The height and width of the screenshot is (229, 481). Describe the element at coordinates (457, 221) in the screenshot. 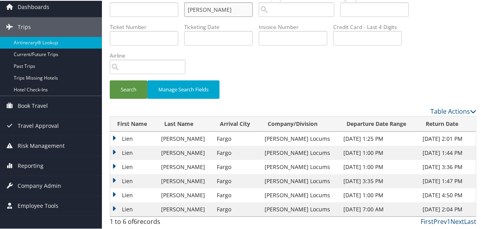

I see `a: Next` at that location.